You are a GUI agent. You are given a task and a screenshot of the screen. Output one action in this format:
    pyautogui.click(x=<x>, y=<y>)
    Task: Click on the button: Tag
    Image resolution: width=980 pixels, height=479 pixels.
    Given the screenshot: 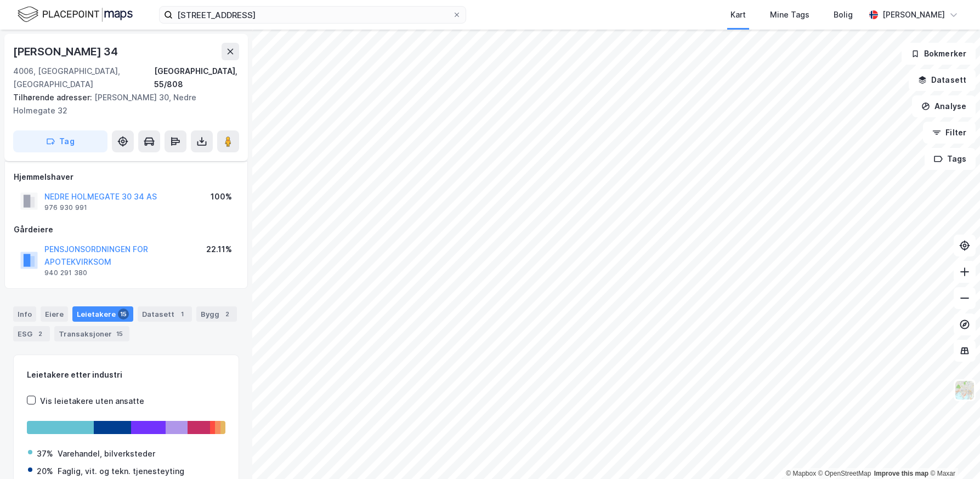 What is the action you would take?
    pyautogui.click(x=60, y=141)
    